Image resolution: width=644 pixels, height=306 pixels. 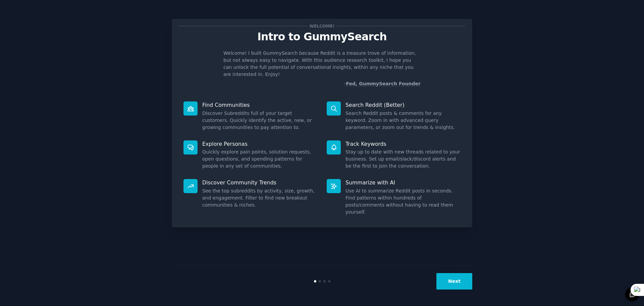 I want to click on p: Explore Personas, so click(x=259, y=143).